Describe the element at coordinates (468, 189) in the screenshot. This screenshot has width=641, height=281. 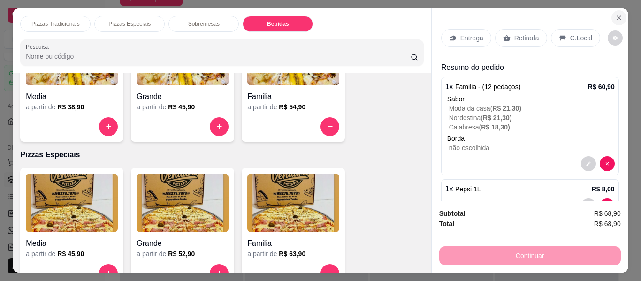
I see `span: Pepsi 1L` at that location.